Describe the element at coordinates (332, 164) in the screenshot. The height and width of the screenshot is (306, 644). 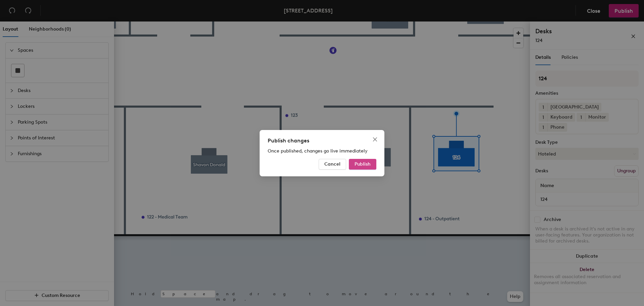
I see `span: Cancel` at that location.